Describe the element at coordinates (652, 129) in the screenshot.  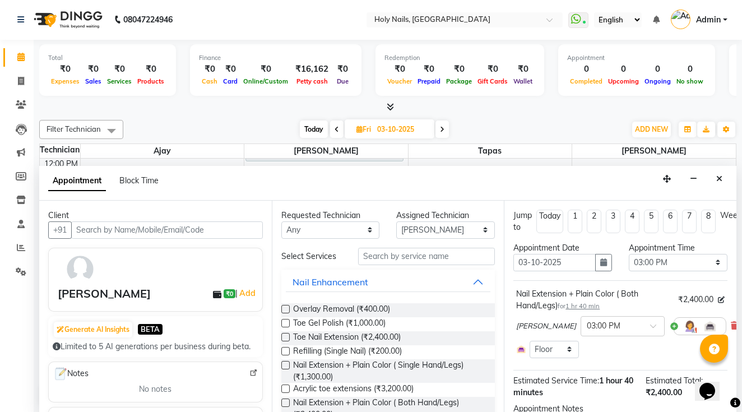
I see `span: ADD NEW` at that location.